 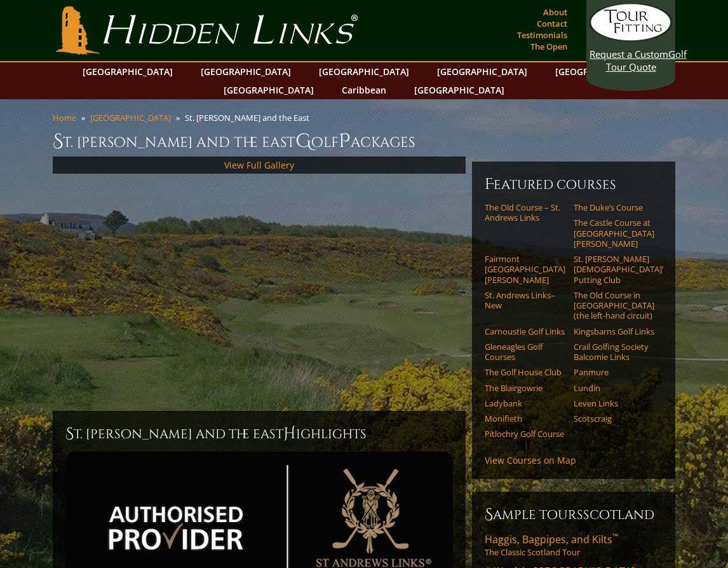 What do you see at coordinates (364, 90) in the screenshot?
I see `a: Caribbean` at bounding box center [364, 90].